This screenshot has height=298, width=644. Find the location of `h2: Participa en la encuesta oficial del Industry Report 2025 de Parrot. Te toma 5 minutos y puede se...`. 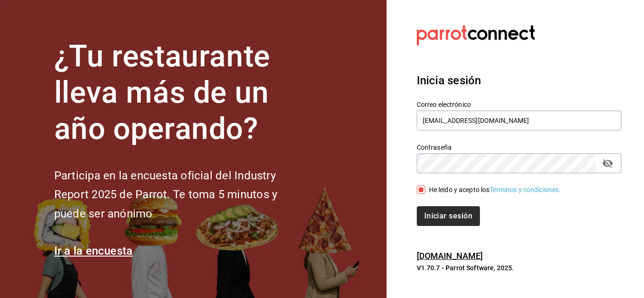

h2: Participa en la encuesta oficial del Industry Report 2025 de Parrot. Te toma 5 minutos y puede se... is located at coordinates (181, 195).